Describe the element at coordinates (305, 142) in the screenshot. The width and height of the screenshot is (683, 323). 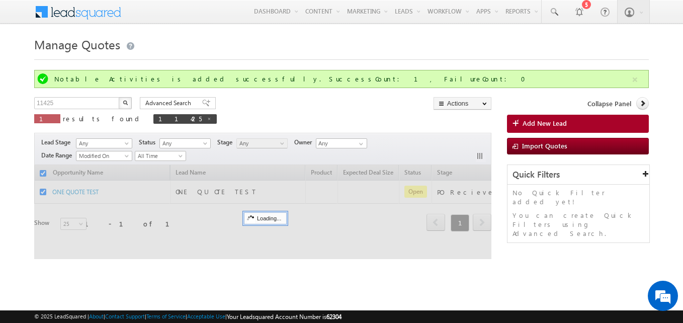
I see `span: Owner` at that location.